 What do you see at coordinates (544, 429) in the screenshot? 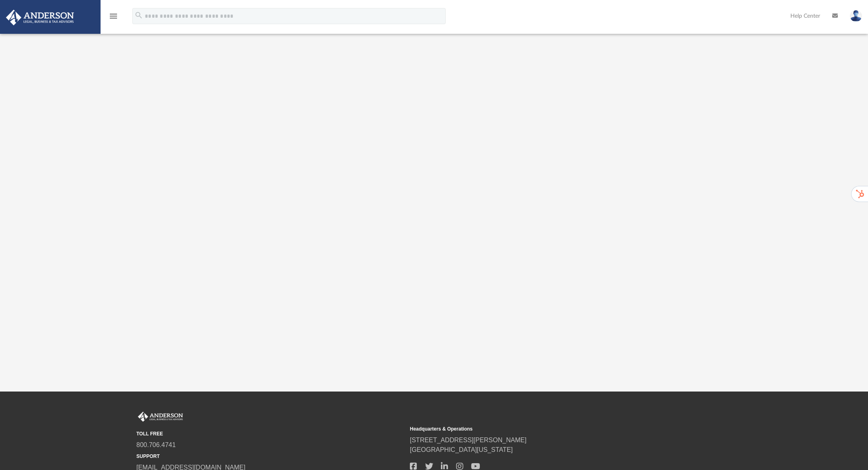
I see `small: Headquarters & Operations` at bounding box center [544, 429].